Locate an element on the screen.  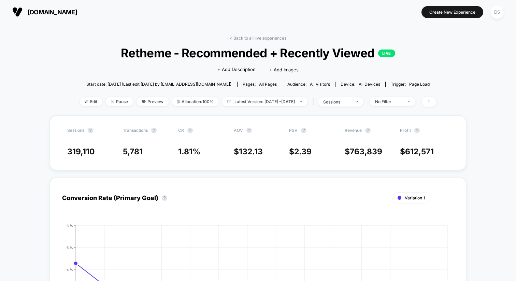
img: rebalance is located at coordinates (178, 101).